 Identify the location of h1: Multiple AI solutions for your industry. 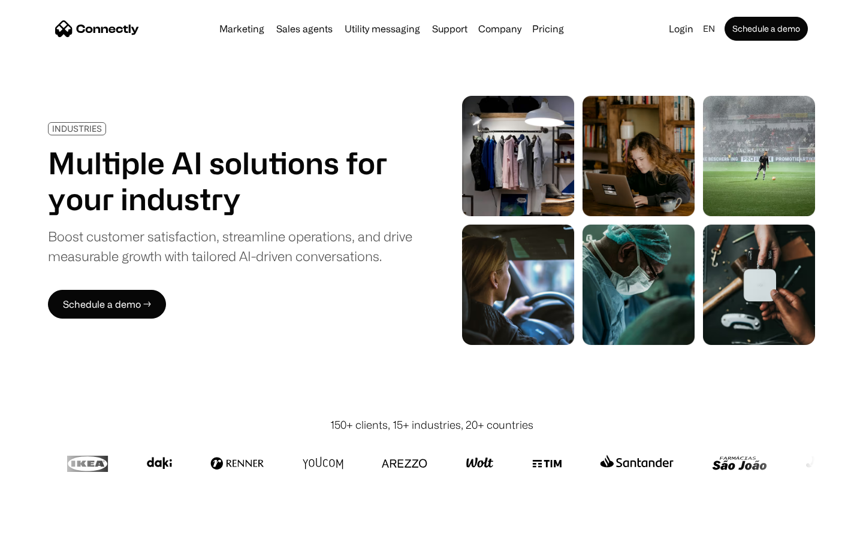
(230, 181).